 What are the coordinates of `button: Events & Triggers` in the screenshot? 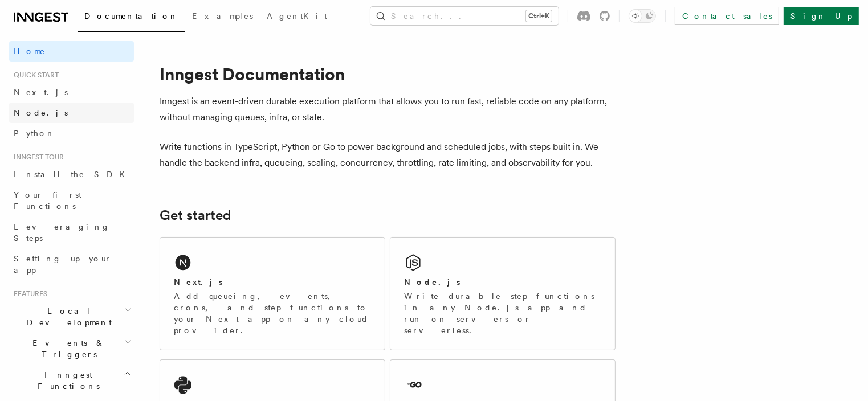 It's located at (71, 348).